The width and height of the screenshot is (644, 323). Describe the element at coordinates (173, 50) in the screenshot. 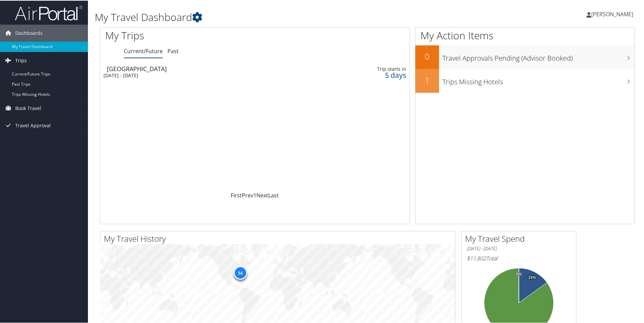

I see `a: Past` at that location.